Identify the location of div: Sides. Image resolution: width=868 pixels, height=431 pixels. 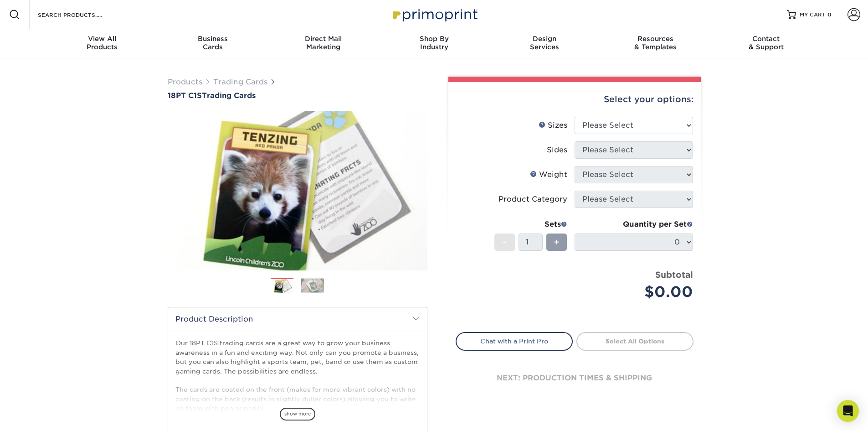
(557, 150).